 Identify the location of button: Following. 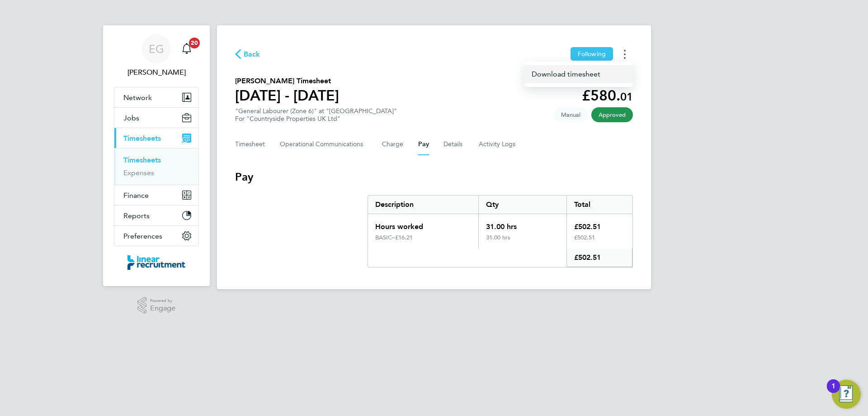
(592, 54).